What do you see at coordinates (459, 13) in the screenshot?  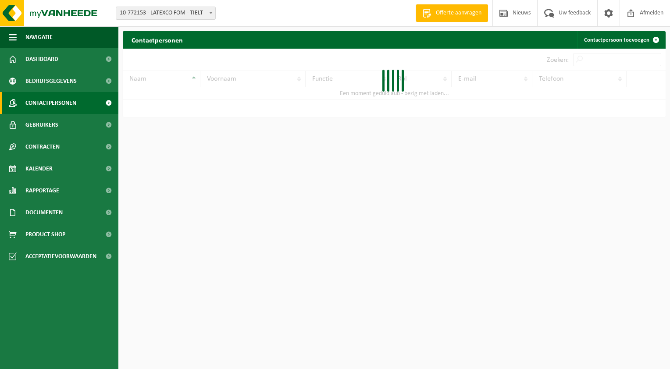 I see `span: Offerte aanvragen` at bounding box center [459, 13].